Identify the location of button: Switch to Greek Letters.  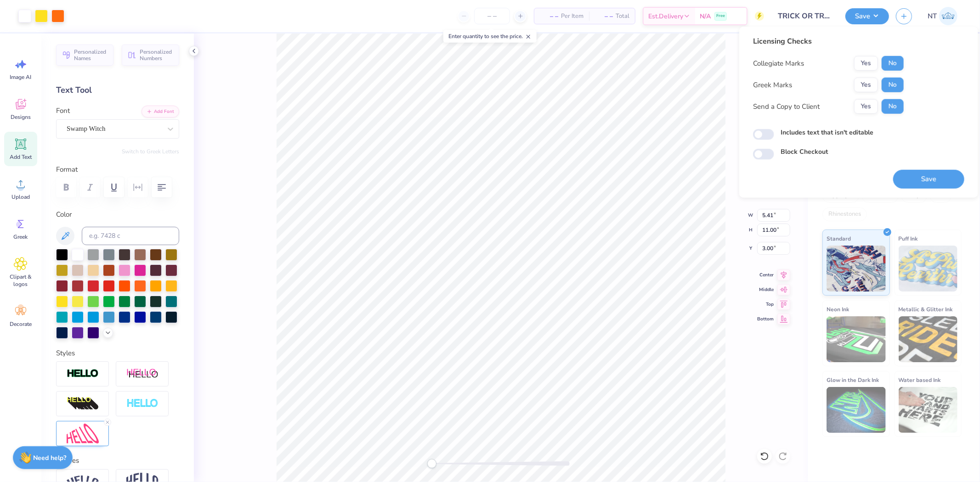
(150, 152).